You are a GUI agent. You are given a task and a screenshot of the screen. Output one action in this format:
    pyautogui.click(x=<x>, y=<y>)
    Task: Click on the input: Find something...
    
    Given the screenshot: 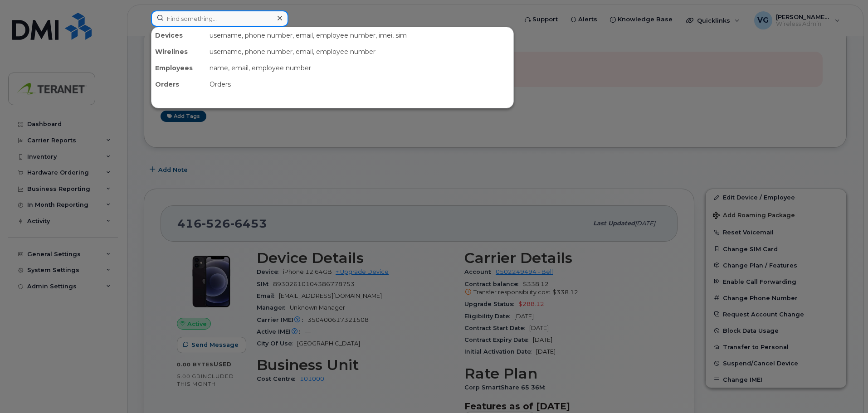 What is the action you would take?
    pyautogui.click(x=220, y=19)
    